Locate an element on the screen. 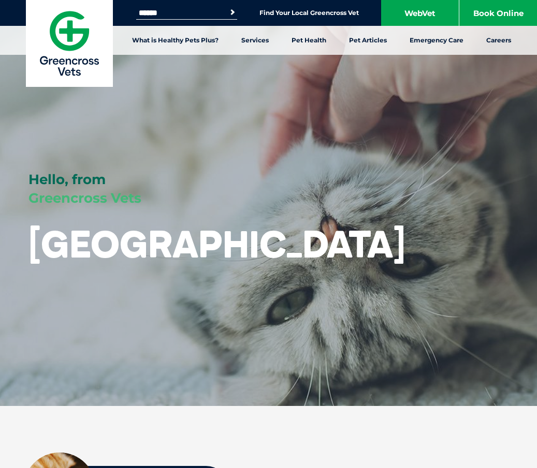 The width and height of the screenshot is (537, 468). button: Search is located at coordinates (232, 12).